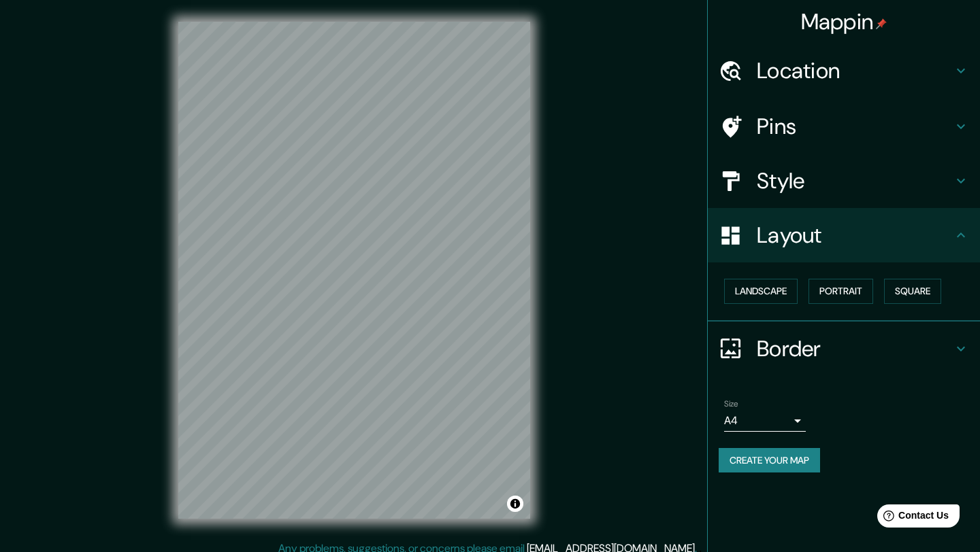 The image size is (980, 552). What do you see at coordinates (760, 291) in the screenshot?
I see `button: Landscape` at bounding box center [760, 291].